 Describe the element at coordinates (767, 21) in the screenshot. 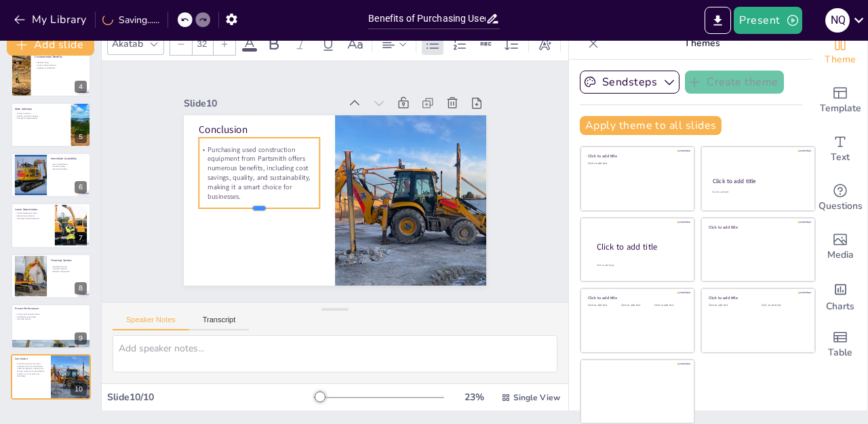

I see `button: Present` at that location.